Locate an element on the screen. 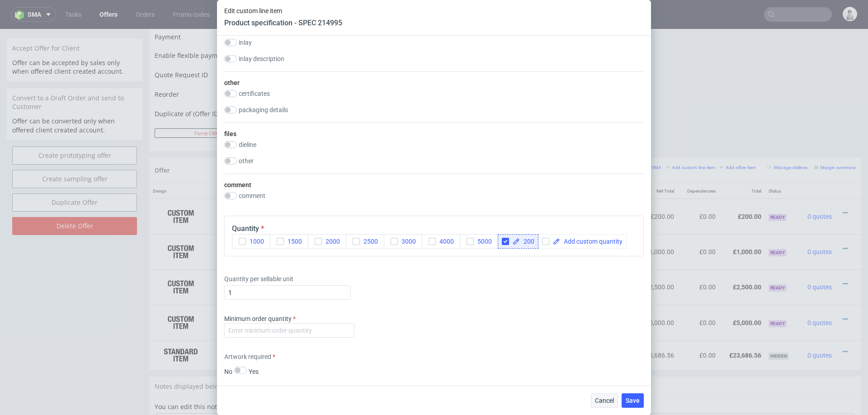 The width and height of the screenshot is (868, 415). label: No is located at coordinates (228, 372).